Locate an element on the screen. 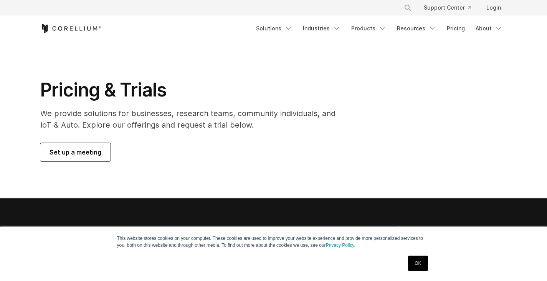  a: OK is located at coordinates (418, 263).